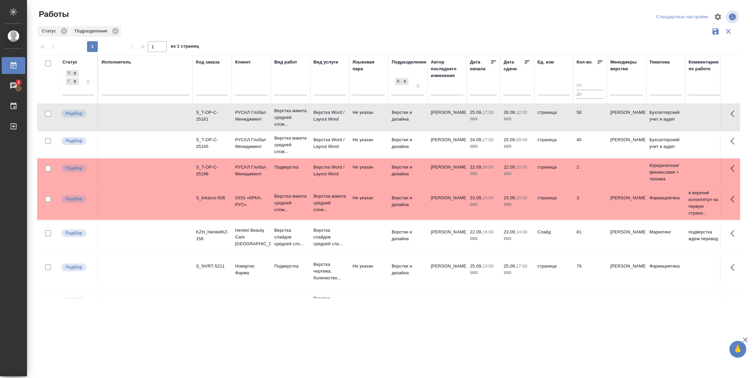 The width and height of the screenshot is (753, 378). Describe the element at coordinates (398, 81) in the screenshot. I see `div: Верстки и дизайна` at that location.